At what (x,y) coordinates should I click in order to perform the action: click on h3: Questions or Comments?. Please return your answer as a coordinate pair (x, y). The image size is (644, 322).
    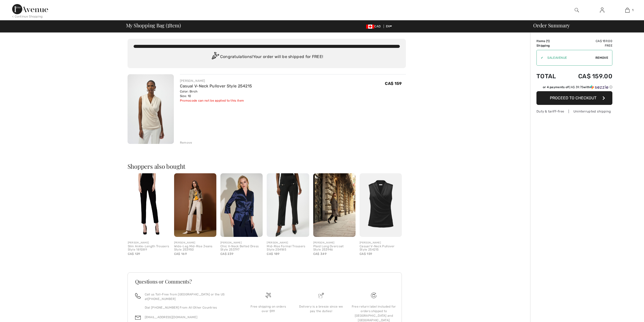
    Looking at the image, I should click on (265, 281).